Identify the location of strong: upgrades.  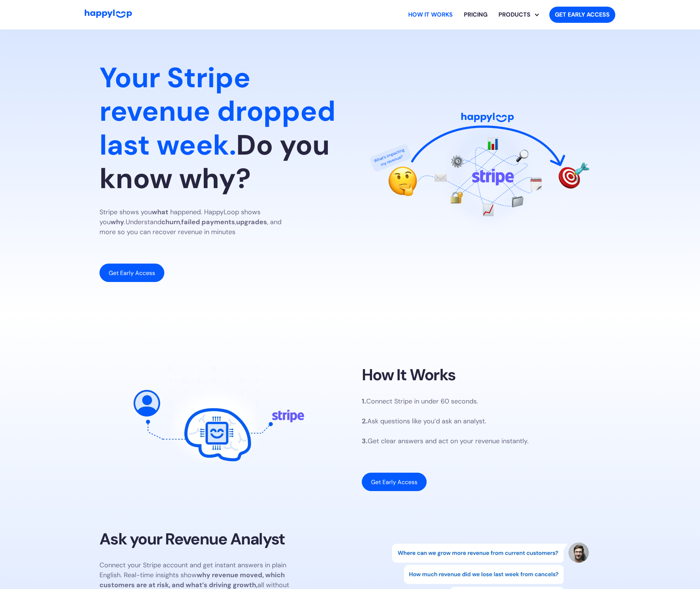
(251, 222).